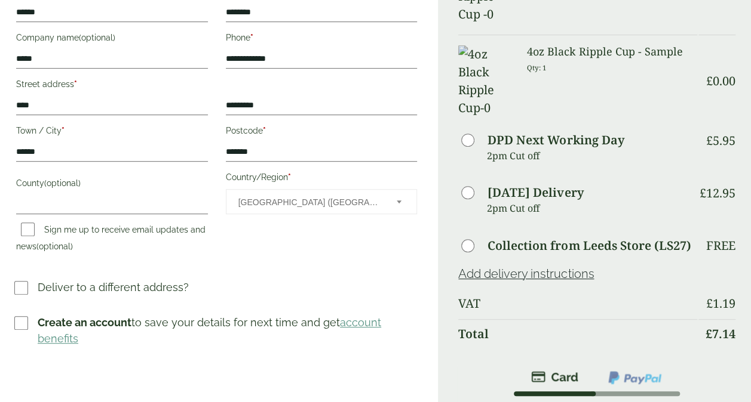 The image size is (751, 402). What do you see at coordinates (321, 179) in the screenshot?
I see `label: Country/Region` at bounding box center [321, 179].